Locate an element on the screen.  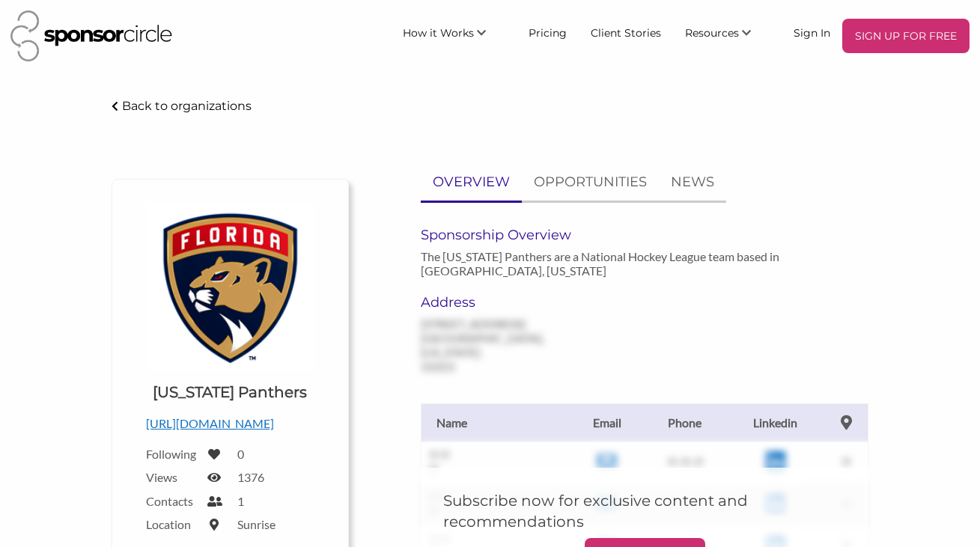
p: NEWS is located at coordinates (693, 182).